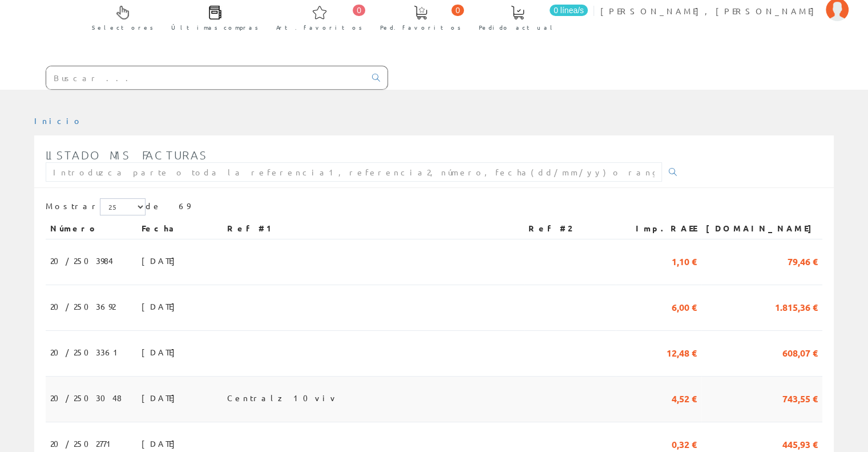  Describe the element at coordinates (570, 228) in the screenshot. I see `th: Ref #2` at that location.